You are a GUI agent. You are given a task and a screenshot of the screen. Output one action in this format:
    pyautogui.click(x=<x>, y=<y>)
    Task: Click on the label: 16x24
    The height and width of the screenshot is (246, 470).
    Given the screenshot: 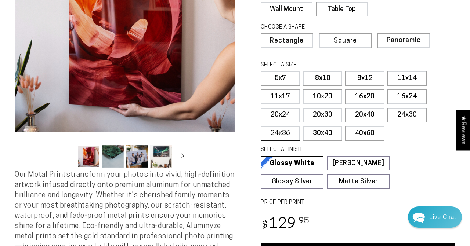 What is the action you would take?
    pyautogui.click(x=407, y=97)
    